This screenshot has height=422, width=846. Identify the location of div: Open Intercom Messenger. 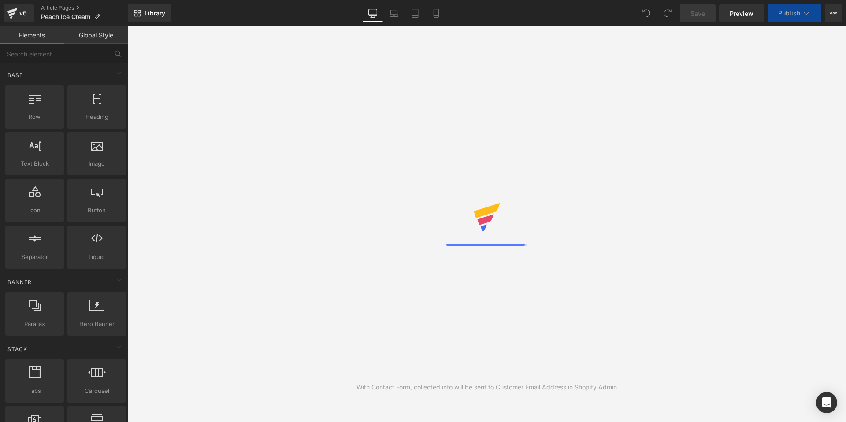
(827, 403).